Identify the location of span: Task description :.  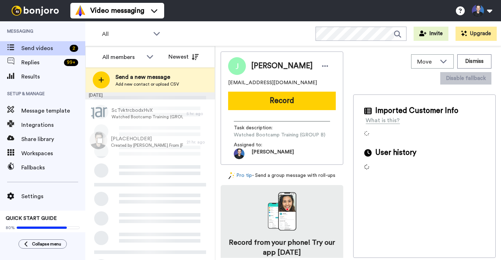
(259, 128).